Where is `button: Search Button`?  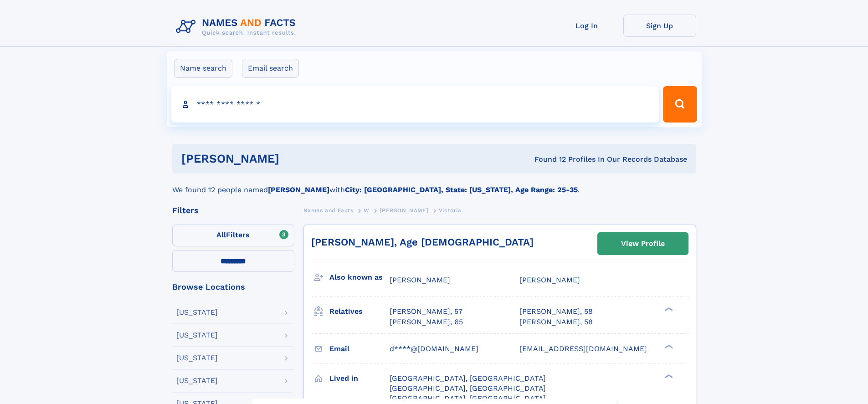
button: Search Button is located at coordinates (680, 104).